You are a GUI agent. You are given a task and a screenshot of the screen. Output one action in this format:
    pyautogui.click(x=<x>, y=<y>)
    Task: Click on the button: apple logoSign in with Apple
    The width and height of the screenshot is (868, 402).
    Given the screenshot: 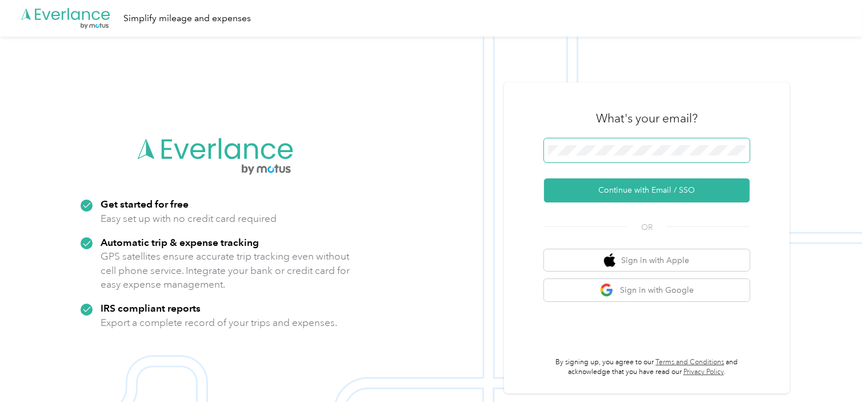 What is the action you would take?
    pyautogui.click(x=647, y=260)
    